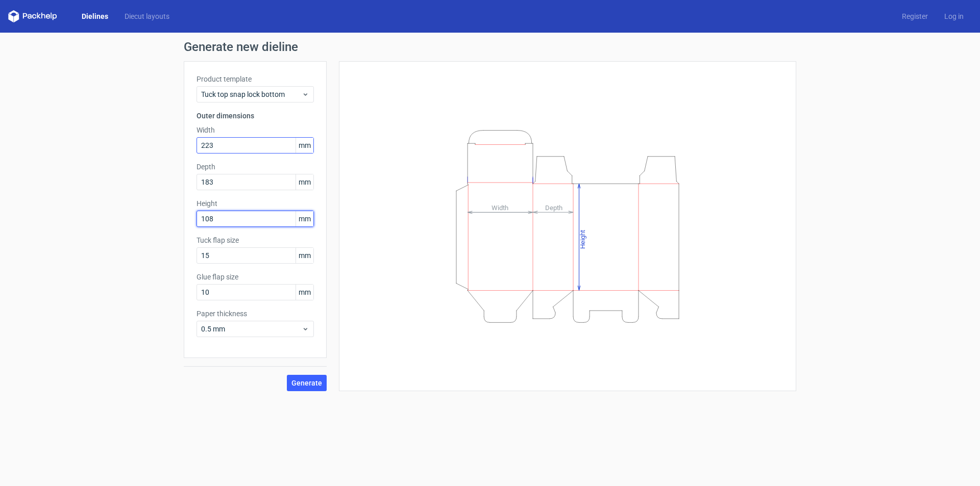  Describe the element at coordinates (255, 167) in the screenshot. I see `label: Depth` at that location.